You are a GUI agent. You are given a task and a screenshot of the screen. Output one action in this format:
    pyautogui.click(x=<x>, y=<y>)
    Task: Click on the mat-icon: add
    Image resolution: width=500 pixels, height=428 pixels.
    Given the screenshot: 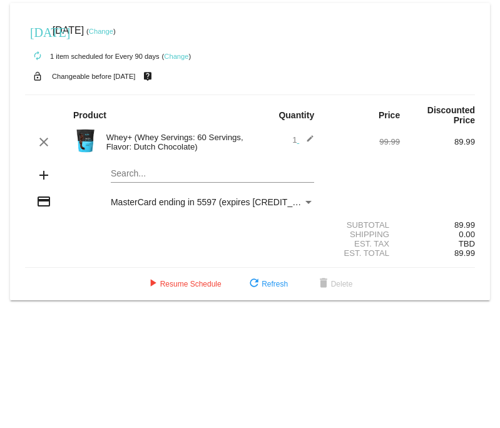 What is the action you would take?
    pyautogui.click(x=44, y=175)
    